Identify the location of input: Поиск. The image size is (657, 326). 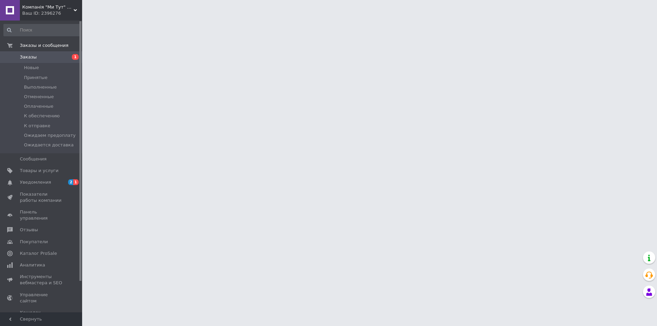
(42, 30).